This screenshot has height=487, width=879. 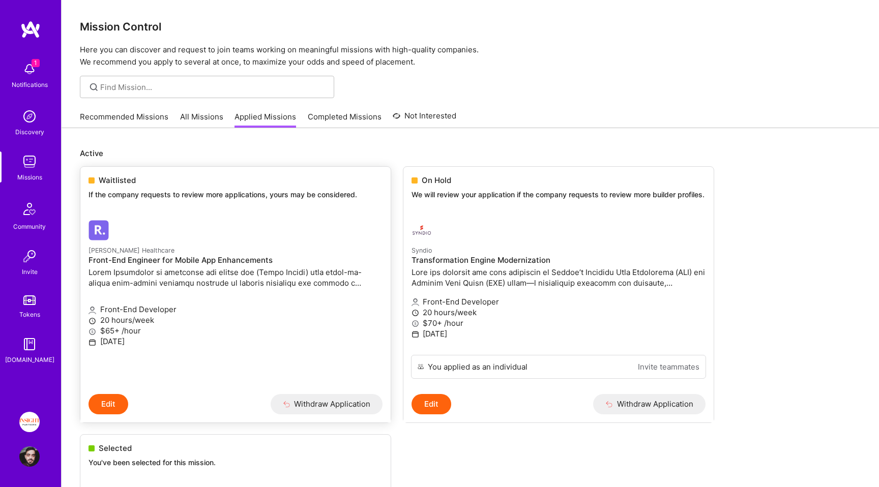 What do you see at coordinates (29, 132) in the screenshot?
I see `div: Discovery` at bounding box center [29, 132].